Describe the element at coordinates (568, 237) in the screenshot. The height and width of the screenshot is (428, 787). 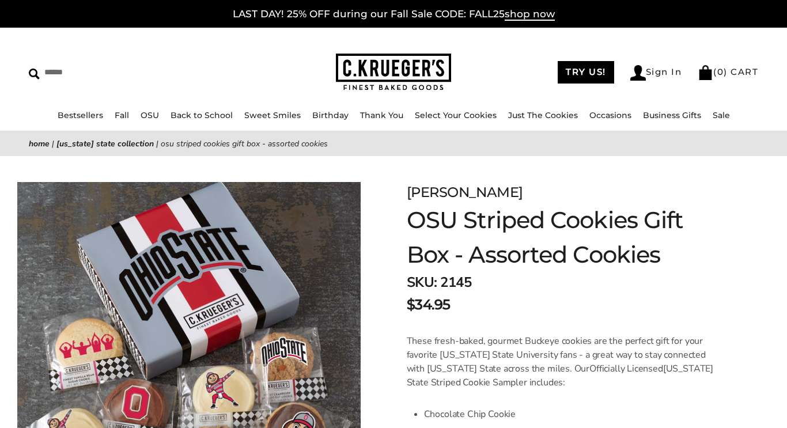
I see `h1: OSU Striped Cookies Gift Box - Assorted Cookies` at that location.